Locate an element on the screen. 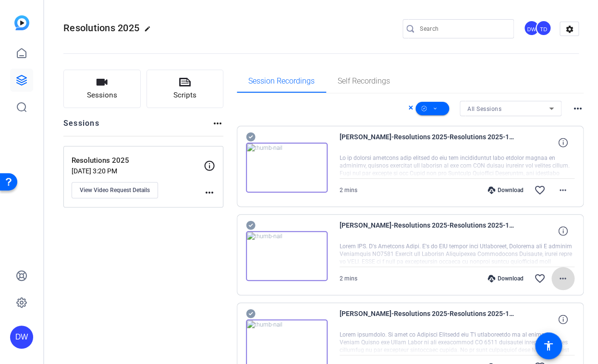  div: TD is located at coordinates (544, 28).